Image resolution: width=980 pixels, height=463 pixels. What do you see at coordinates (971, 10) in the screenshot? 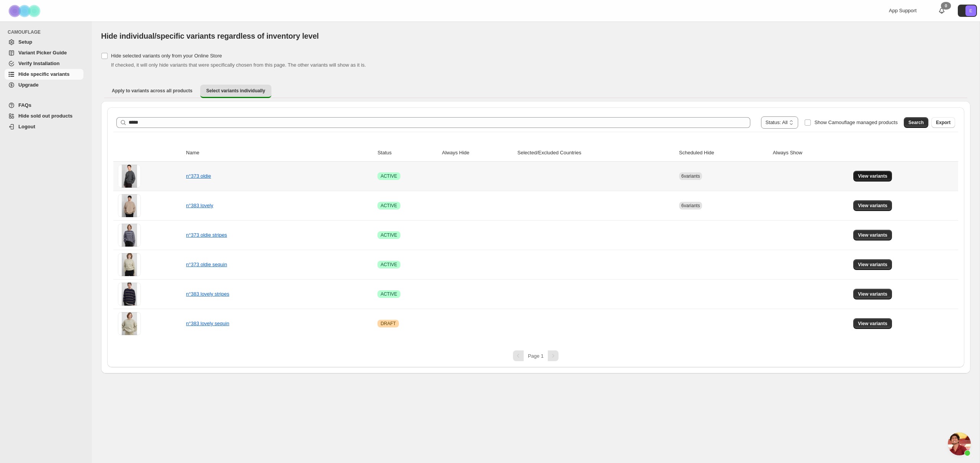
I see `span: Avatar with initials E` at bounding box center [971, 10].